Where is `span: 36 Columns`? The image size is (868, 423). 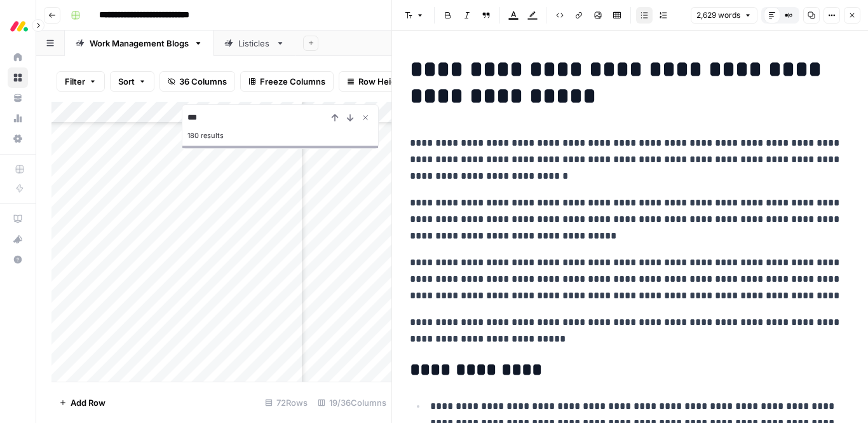 span: 36 Columns is located at coordinates (203, 81).